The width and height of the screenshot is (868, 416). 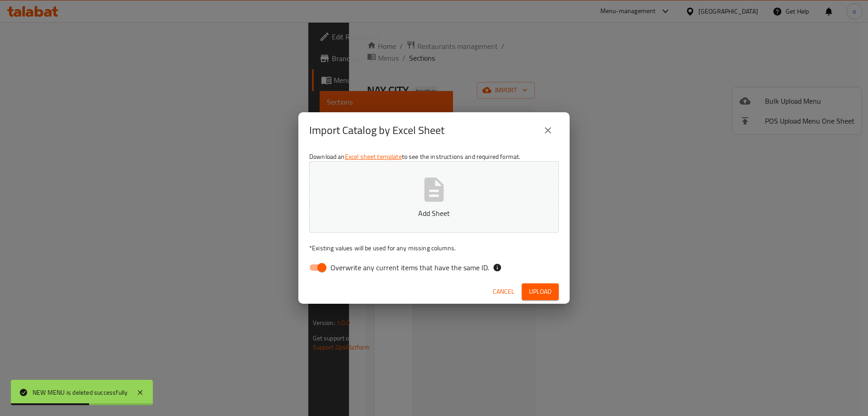 What do you see at coordinates (434, 213) in the screenshot?
I see `p: Add Sheet` at bounding box center [434, 213].